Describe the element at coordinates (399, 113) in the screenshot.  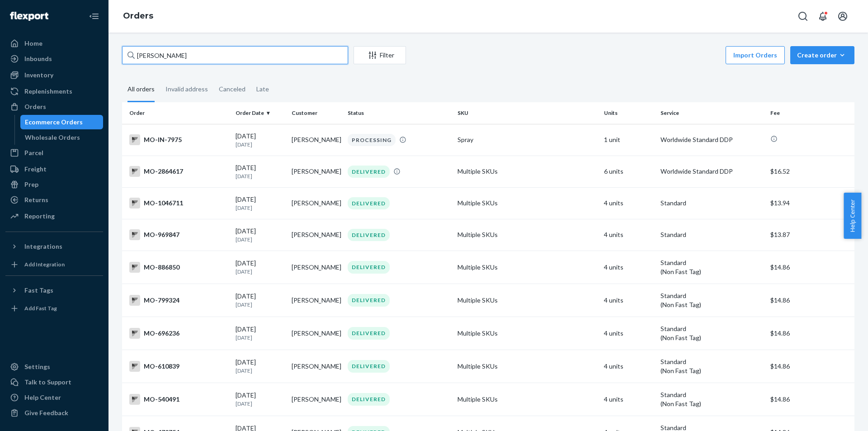
I see `th: Status` at that location.